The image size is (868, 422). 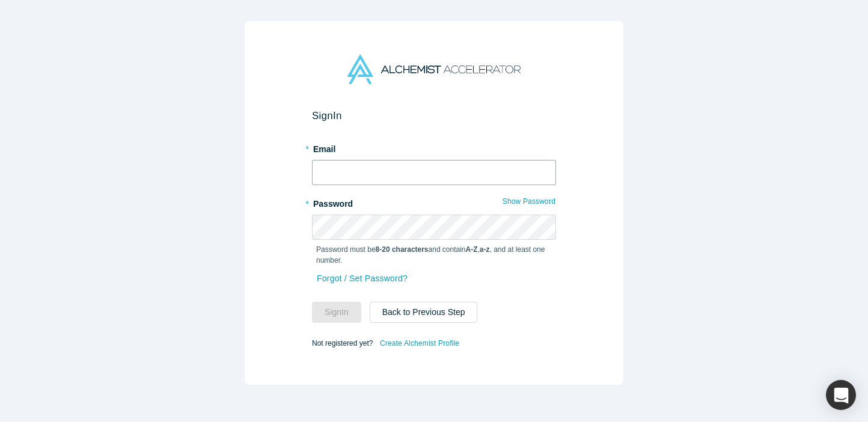 What do you see at coordinates (402, 249) in the screenshot?
I see `strong: 8-20 characters` at bounding box center [402, 249].